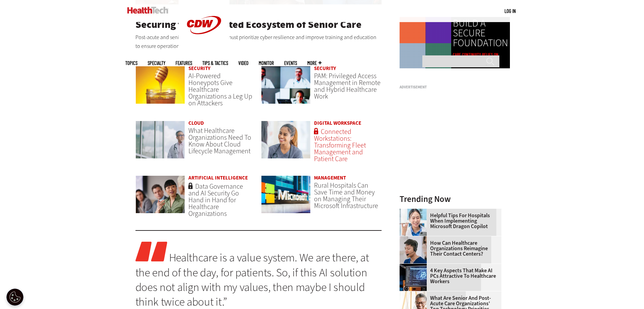 This screenshot has width=644, height=309. I want to click on span: What Healthcare Organizations Need To Know About Cloud Lifecycle Management, so click(220, 141).